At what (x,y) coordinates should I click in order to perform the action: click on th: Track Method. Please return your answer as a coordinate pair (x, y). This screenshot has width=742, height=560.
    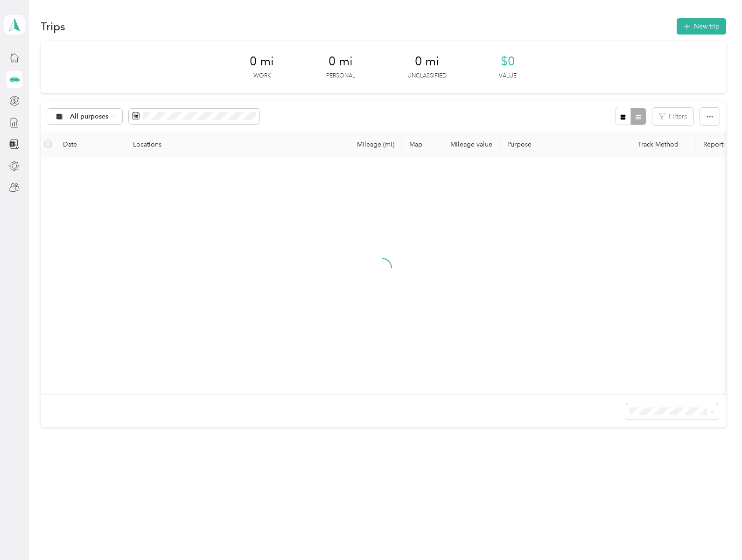
    Looking at the image, I should click on (663, 144).